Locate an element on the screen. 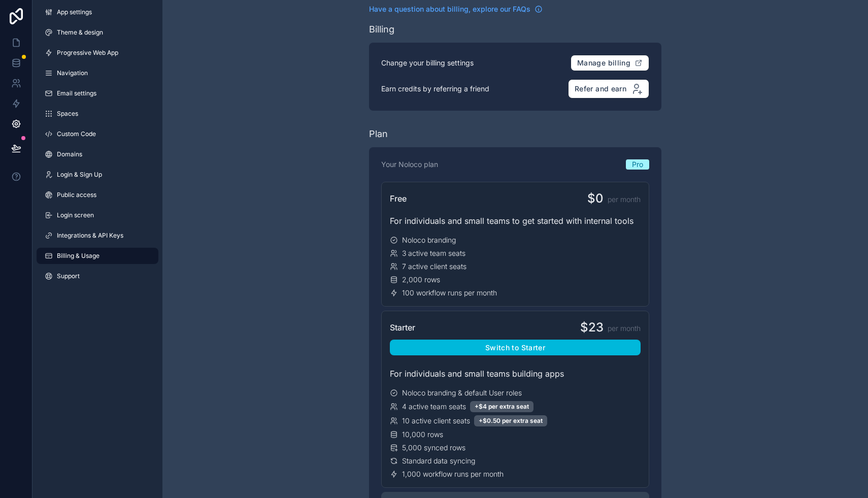 Image resolution: width=868 pixels, height=498 pixels. span: Spaces is located at coordinates (67, 114).